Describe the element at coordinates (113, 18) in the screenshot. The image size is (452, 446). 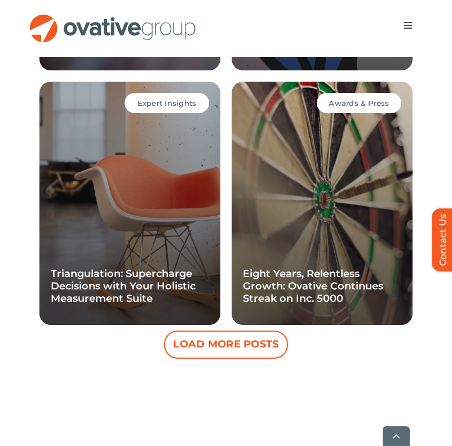
I see `a: OG_Full_horizontal_RGB` at that location.